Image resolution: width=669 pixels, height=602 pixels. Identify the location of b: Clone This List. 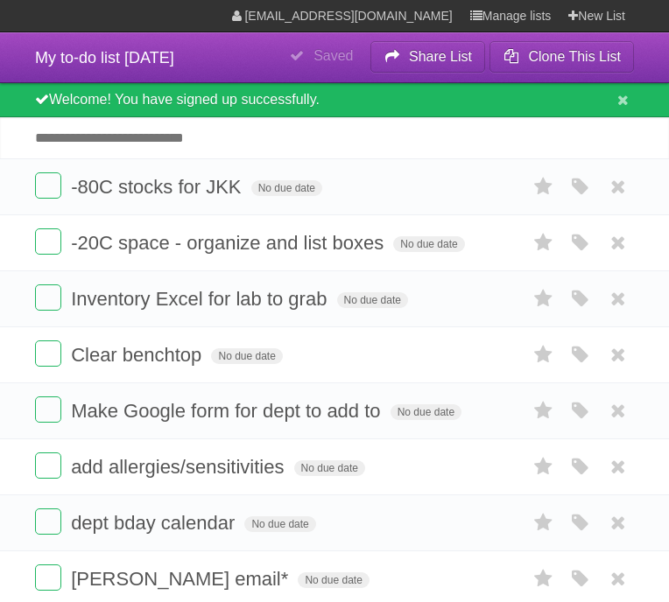
(574, 56).